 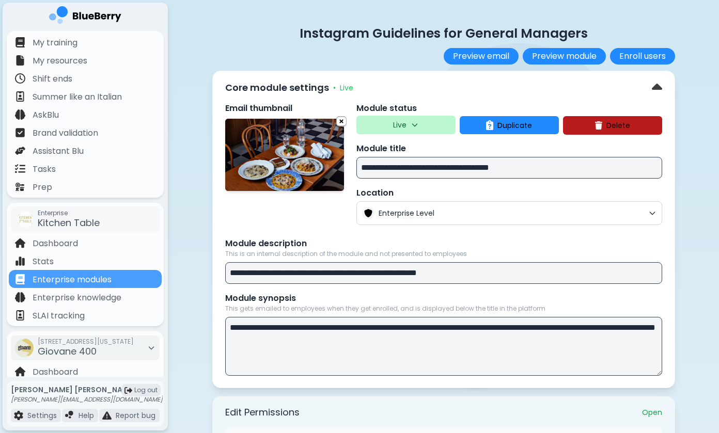 I want to click on p: Summer like an Italian, so click(x=77, y=97).